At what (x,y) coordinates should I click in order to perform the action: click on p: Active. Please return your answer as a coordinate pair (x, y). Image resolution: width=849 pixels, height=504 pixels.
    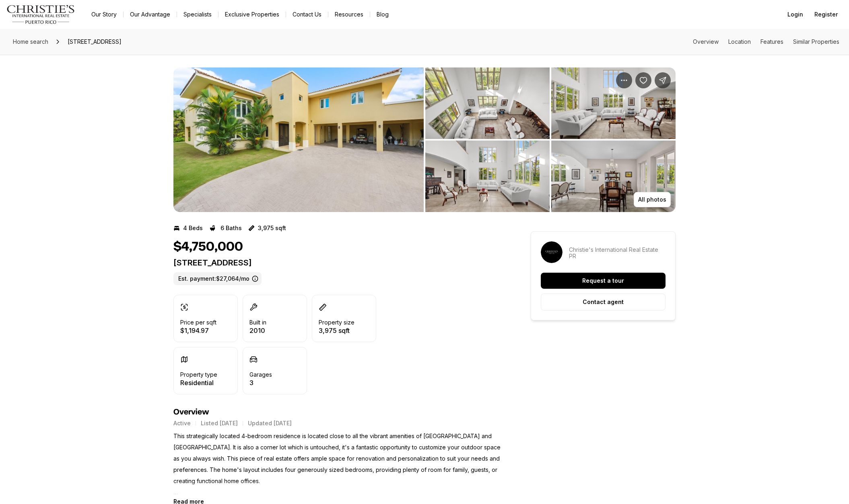
    Looking at the image, I should click on (182, 424).